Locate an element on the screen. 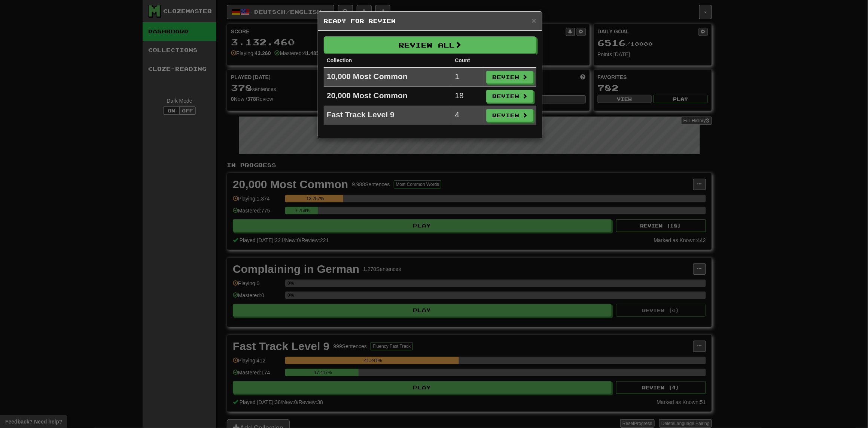  td: 18 is located at coordinates (468, 96).